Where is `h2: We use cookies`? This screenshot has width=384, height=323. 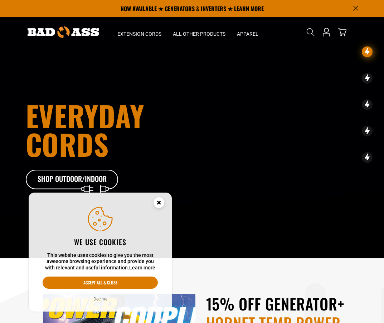 h2: We use cookies is located at coordinates (100, 242).